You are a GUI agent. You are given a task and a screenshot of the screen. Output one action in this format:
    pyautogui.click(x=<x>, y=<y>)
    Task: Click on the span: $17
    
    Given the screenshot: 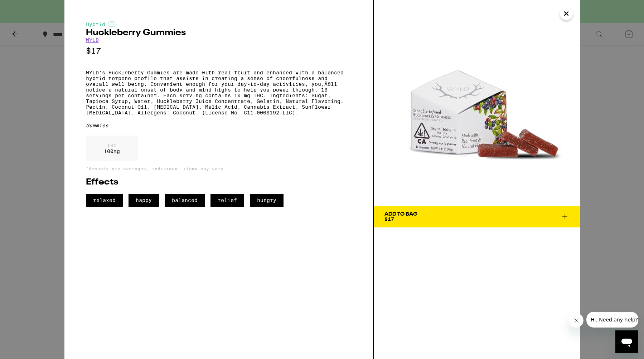 What is the action you would take?
    pyautogui.click(x=389, y=219)
    